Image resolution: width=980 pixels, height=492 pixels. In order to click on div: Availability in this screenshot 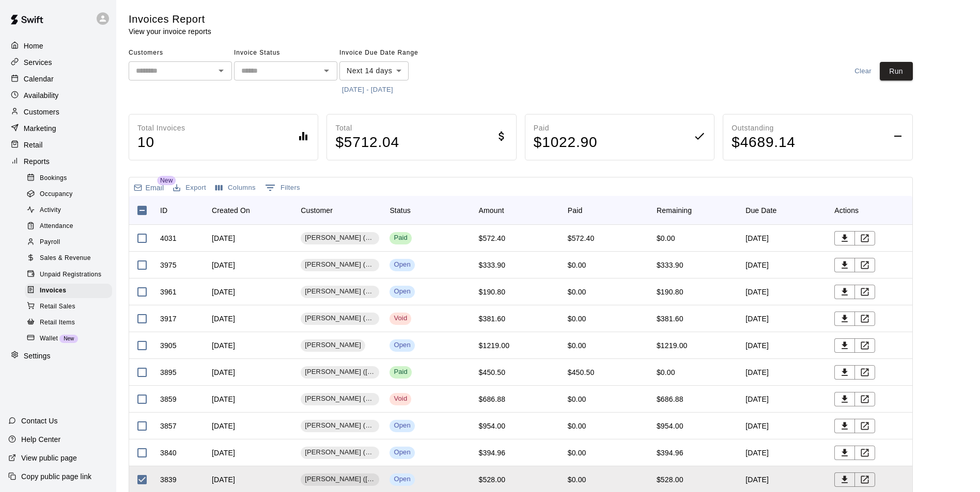, I will do `click(58, 96)`.